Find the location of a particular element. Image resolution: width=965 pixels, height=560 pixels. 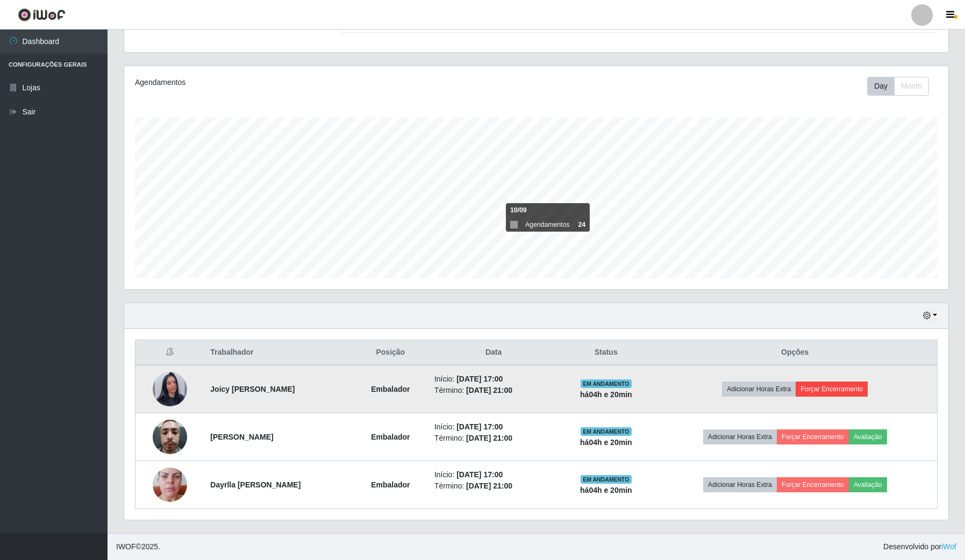

img: 1743243818079.jpeg is located at coordinates (169, 389).